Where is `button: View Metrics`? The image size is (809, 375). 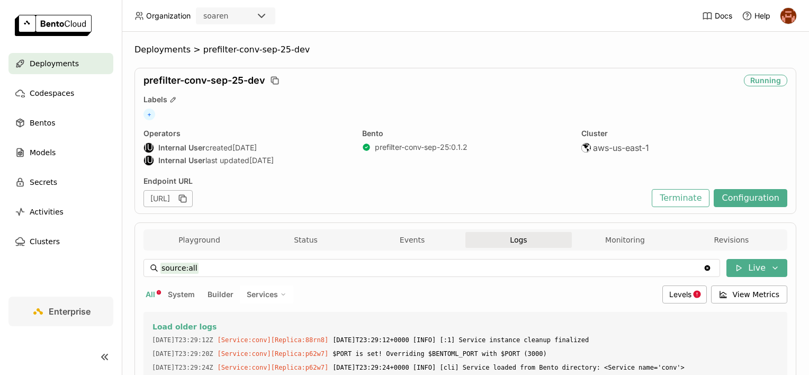 button: View Metrics is located at coordinates (749, 294).